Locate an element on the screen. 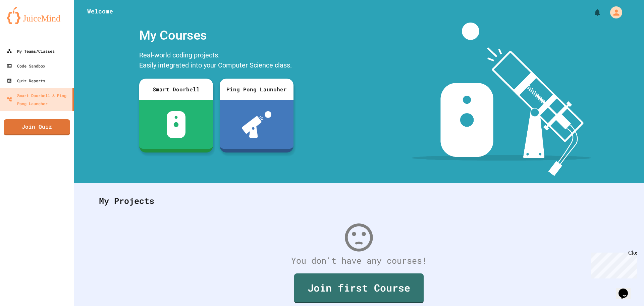 This screenshot has width=644, height=306. img: sdb-white.svg is located at coordinates (176, 125).